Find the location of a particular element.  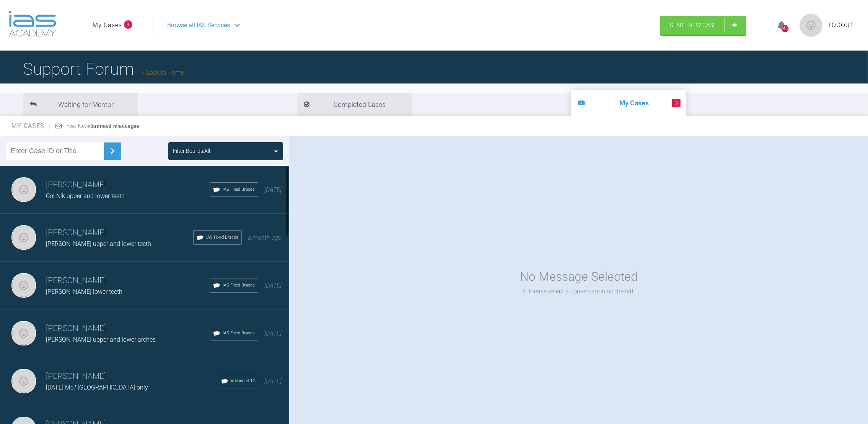

a: Back to Home is located at coordinates (163, 72).